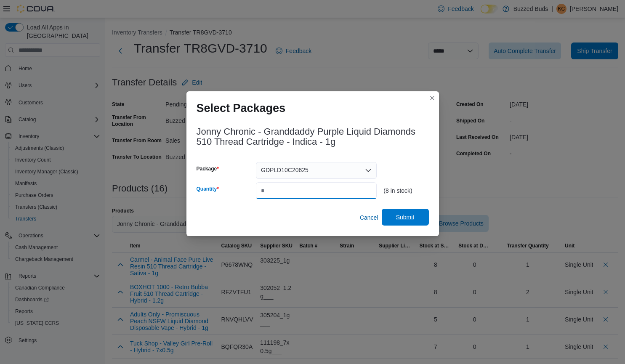  I want to click on h1: Select Packages, so click(241, 108).